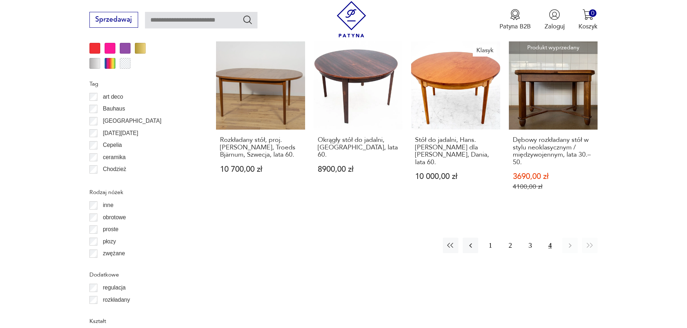 This screenshot has height=328, width=687. Describe the element at coordinates (530, 245) in the screenshot. I see `button: 3` at that location.